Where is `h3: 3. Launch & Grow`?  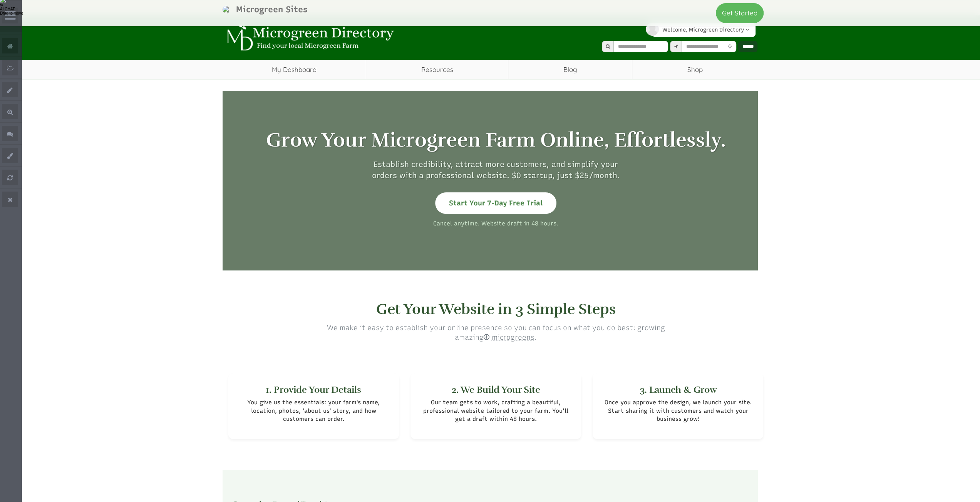 h3: 3. Launch & Grow is located at coordinates (677, 390).